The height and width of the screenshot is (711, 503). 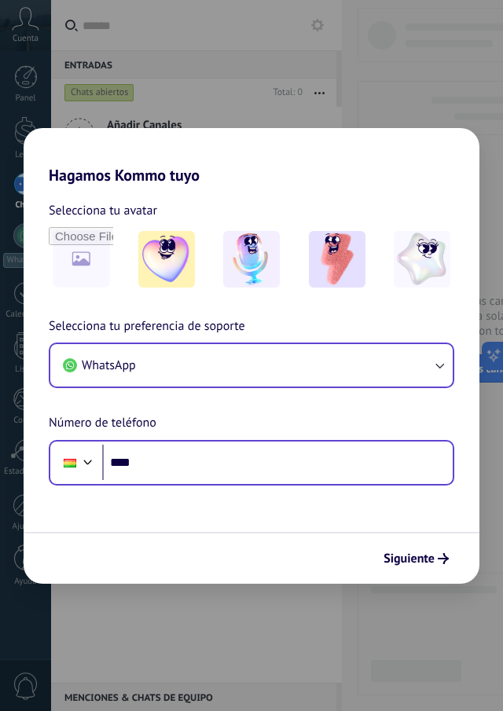 What do you see at coordinates (416, 559) in the screenshot?
I see `button: Siguiente` at bounding box center [416, 559].